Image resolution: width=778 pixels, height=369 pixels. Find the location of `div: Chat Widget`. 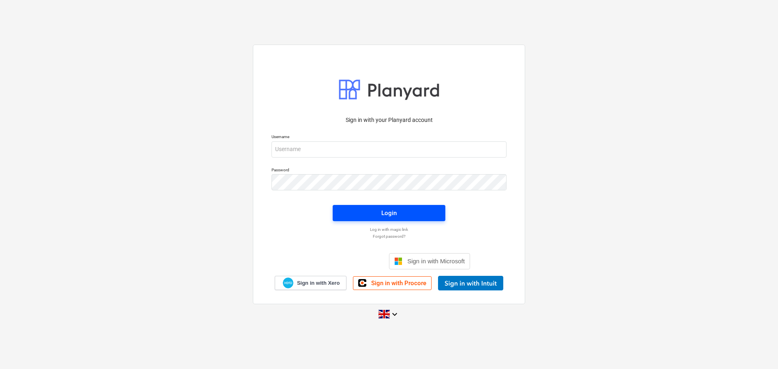

div: Chat Widget is located at coordinates (757, 350).